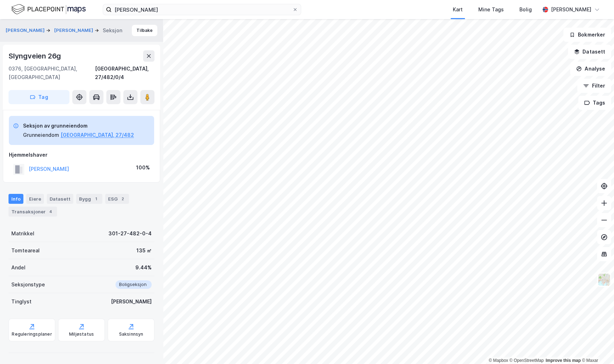 This screenshot has width=614, height=364. I want to click on div: Matrikkel, so click(23, 234).